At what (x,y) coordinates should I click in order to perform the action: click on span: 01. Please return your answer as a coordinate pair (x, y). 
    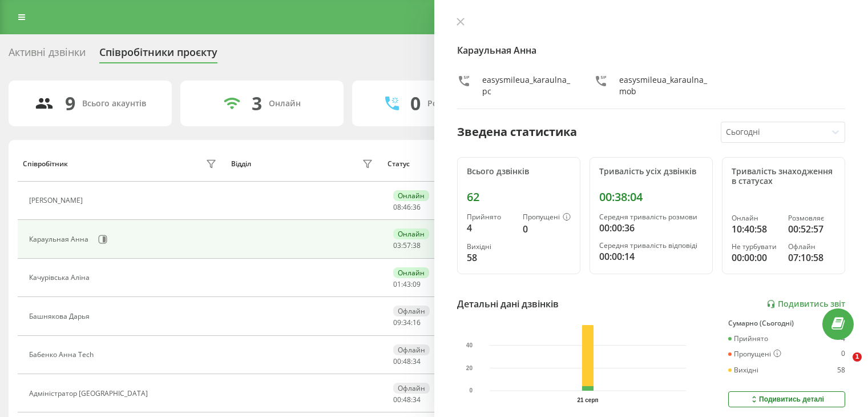
    Looking at the image, I should click on (397, 284).